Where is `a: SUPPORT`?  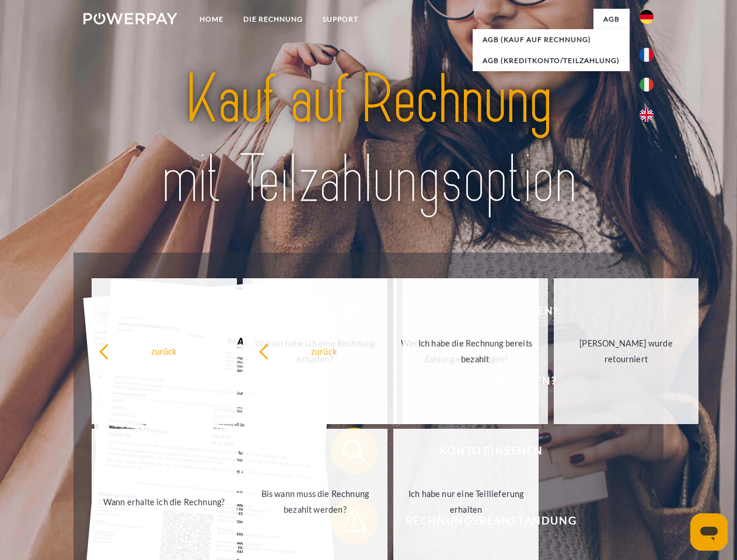
a: SUPPORT is located at coordinates (340, 19).